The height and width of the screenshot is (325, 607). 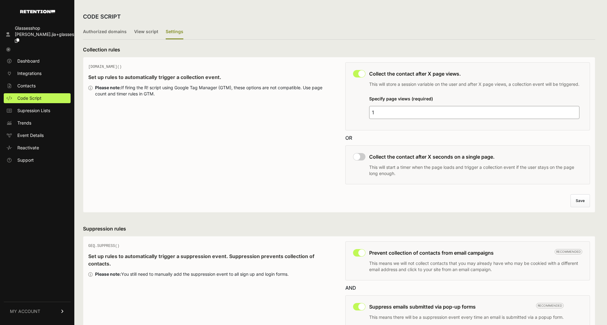 What do you see at coordinates (26, 86) in the screenshot?
I see `span: Contacts` at bounding box center [26, 86].